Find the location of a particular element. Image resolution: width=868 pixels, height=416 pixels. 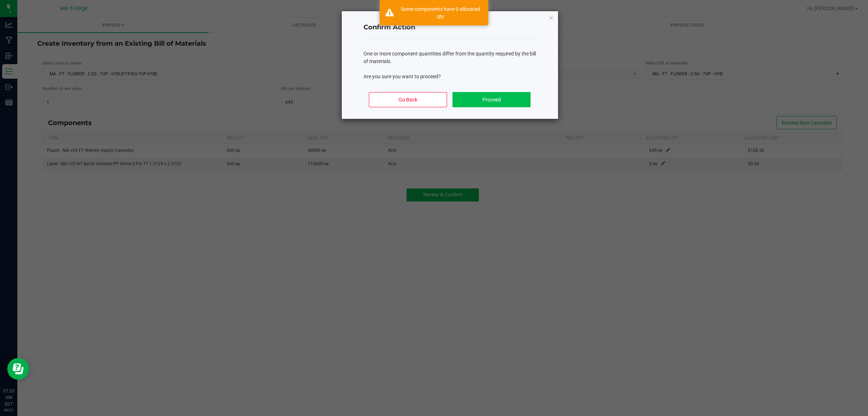

p: One or more component quantities differ from the quantity required by the bill of materials. is located at coordinates (450, 58).